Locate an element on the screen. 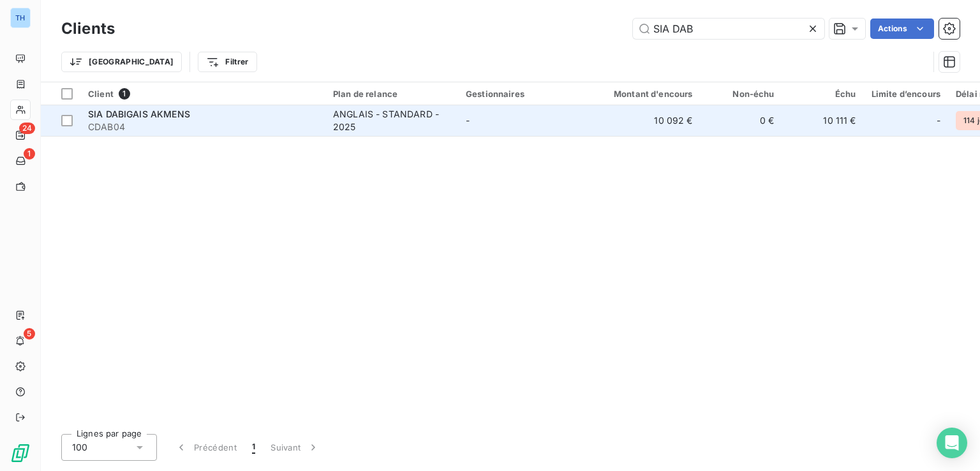  img: Logo LeanPay is located at coordinates (21, 453).